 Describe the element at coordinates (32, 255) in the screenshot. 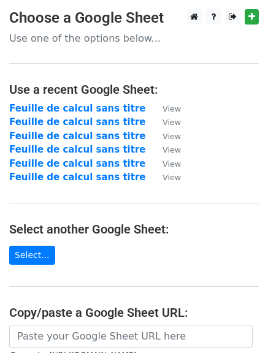

I see `a: Select...` at that location.